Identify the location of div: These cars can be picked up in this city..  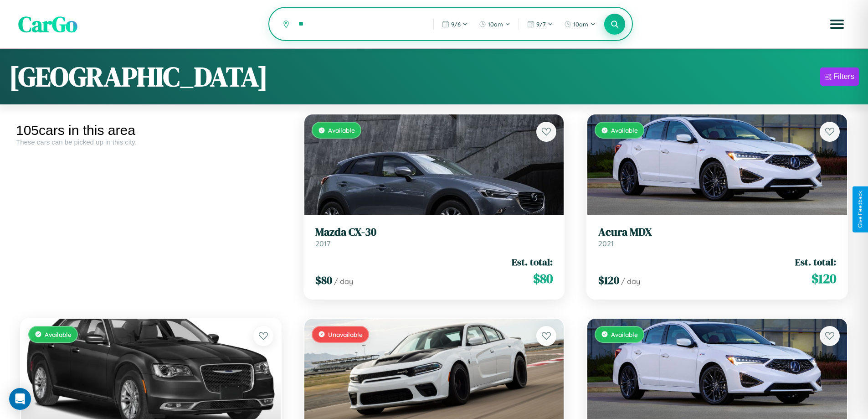
(151, 142).